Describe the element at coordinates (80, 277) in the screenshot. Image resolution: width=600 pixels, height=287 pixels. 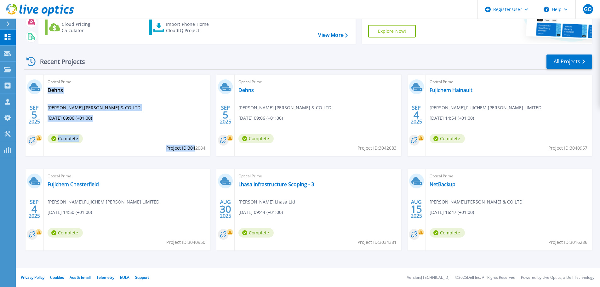
I see `a: Ads & Email` at that location.